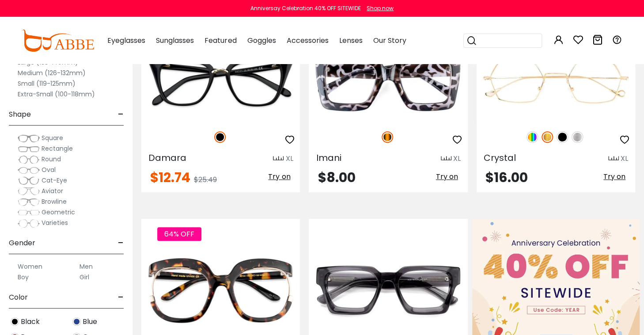 Image resolution: width=644 pixels, height=335 pixels. I want to click on label: Women, so click(30, 267).